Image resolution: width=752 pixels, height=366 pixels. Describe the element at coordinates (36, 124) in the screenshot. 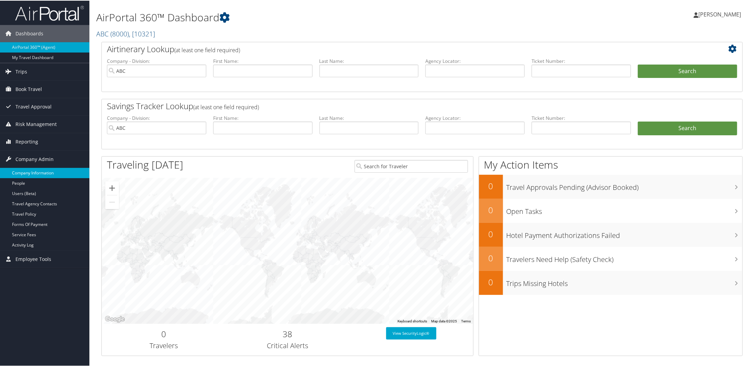

I see `span: Risk Management` at that location.